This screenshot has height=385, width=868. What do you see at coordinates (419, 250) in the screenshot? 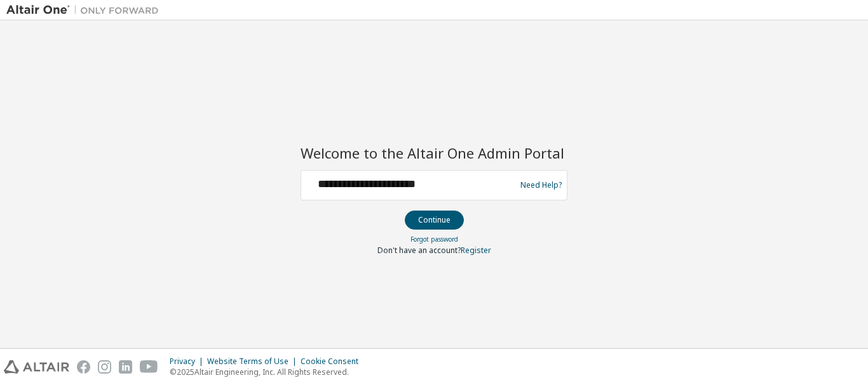
I see `span: Don't have an account?` at bounding box center [419, 250].